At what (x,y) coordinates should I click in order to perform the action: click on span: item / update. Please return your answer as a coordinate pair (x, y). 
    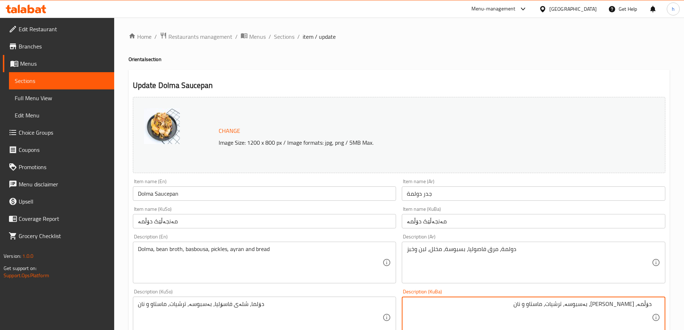
    Looking at the image, I should click on (319, 37).